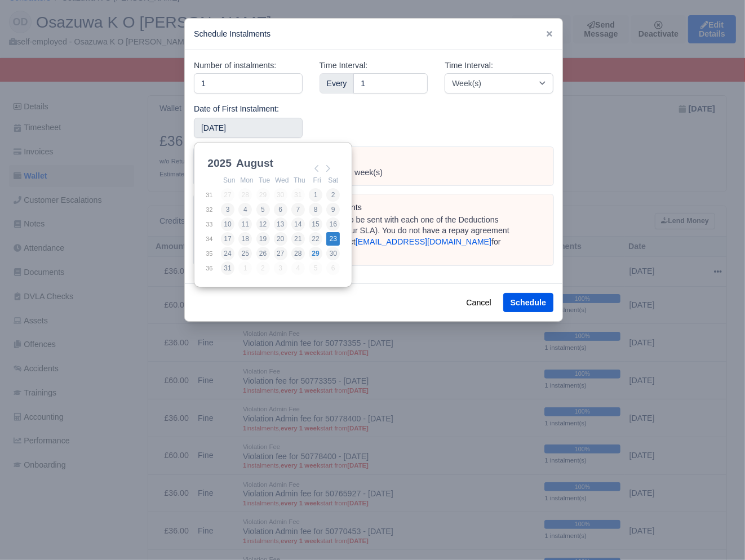 The width and height of the screenshot is (745, 560). I want to click on td: 35, so click(212, 253).